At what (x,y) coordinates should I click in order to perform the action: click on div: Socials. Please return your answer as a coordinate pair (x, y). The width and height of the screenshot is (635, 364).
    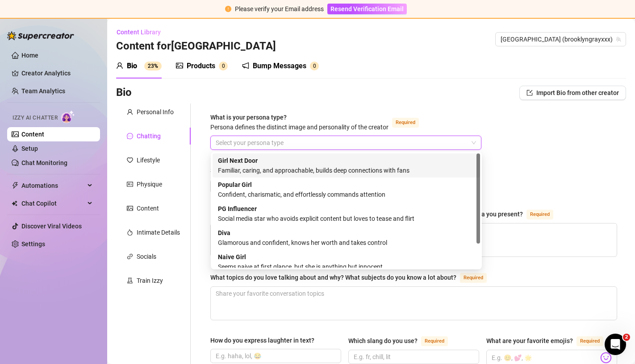
    Looking at the image, I should click on (147, 257).